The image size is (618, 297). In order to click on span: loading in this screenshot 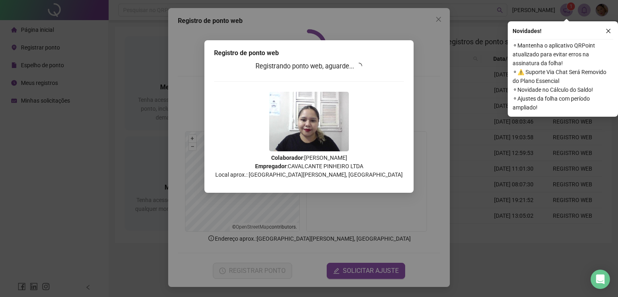, I will do `click(359, 66)`.